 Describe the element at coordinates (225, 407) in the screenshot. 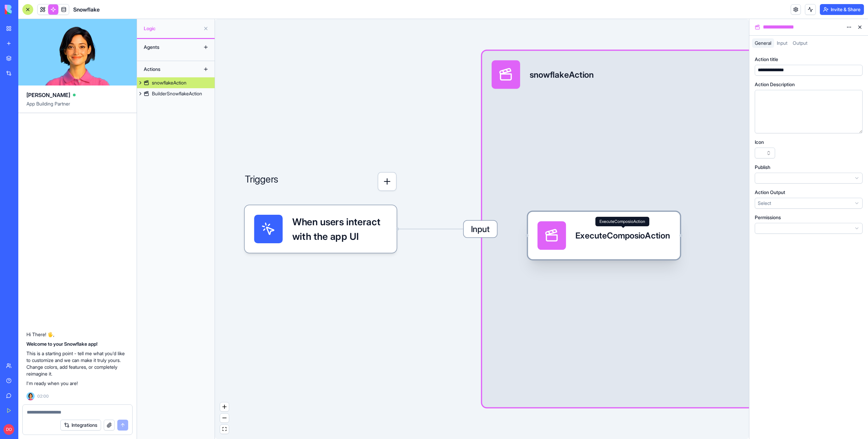

I see `button: zoom in` at that location.